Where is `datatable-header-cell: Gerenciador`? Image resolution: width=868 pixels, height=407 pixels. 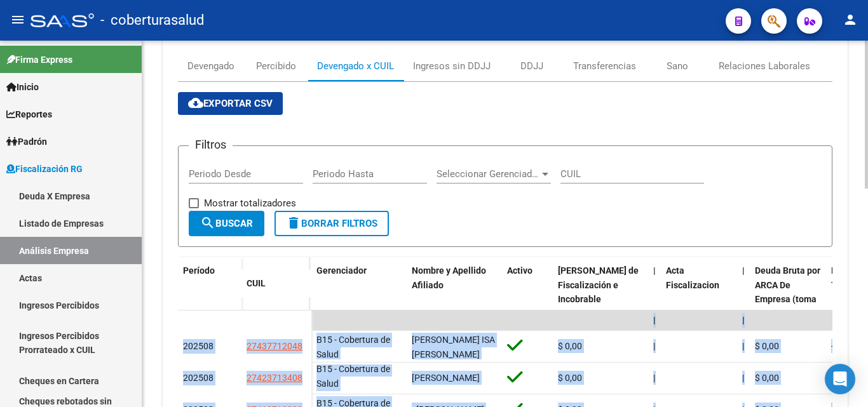 datatable-header-cell: Gerenciador is located at coordinates (359, 300).